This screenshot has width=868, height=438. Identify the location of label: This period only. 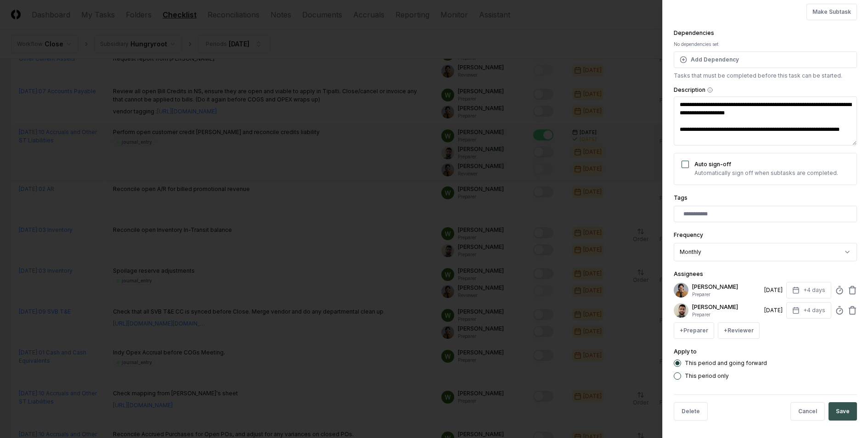
(707, 376).